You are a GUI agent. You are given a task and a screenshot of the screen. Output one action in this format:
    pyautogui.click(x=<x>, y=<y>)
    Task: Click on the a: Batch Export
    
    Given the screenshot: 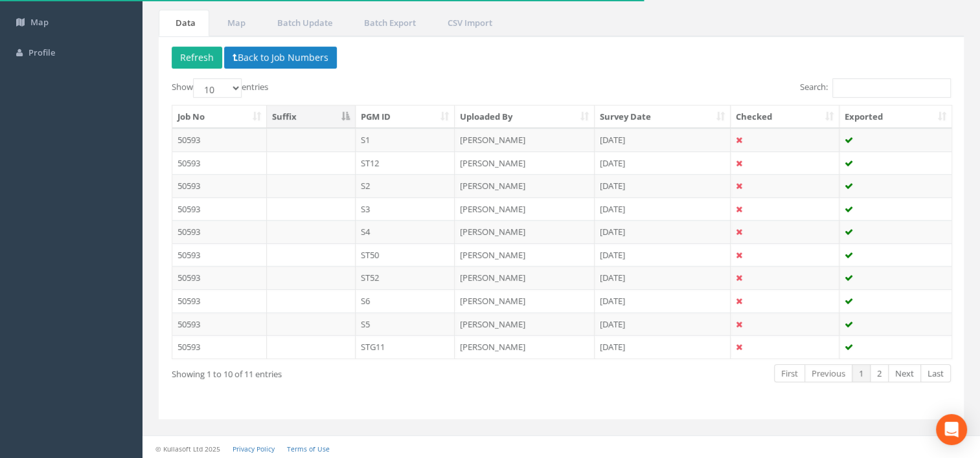 What is the action you would take?
    pyautogui.click(x=388, y=23)
    